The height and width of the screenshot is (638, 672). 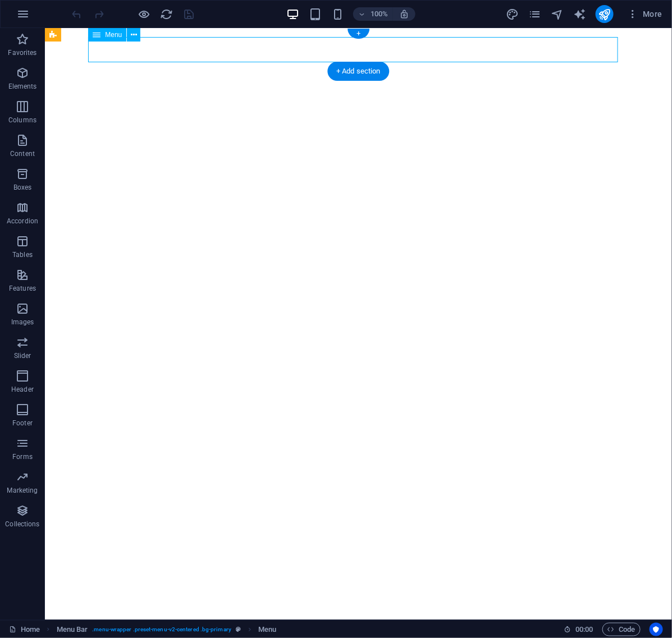 What do you see at coordinates (358, 71) in the screenshot?
I see `div: + Add section` at bounding box center [358, 71].